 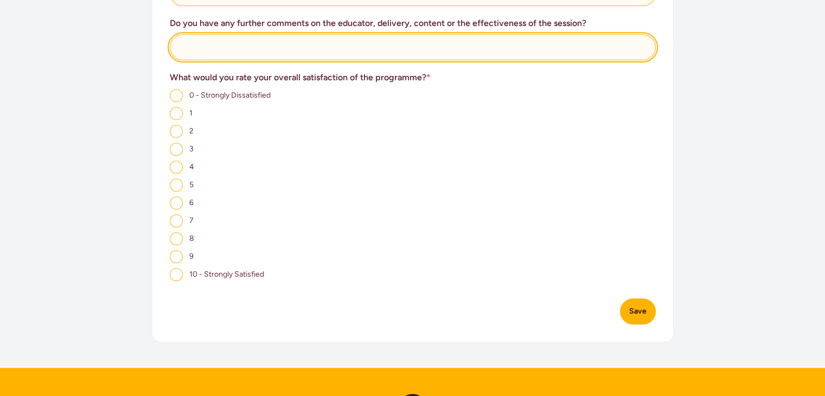 I want to click on span: 4, so click(x=192, y=167).